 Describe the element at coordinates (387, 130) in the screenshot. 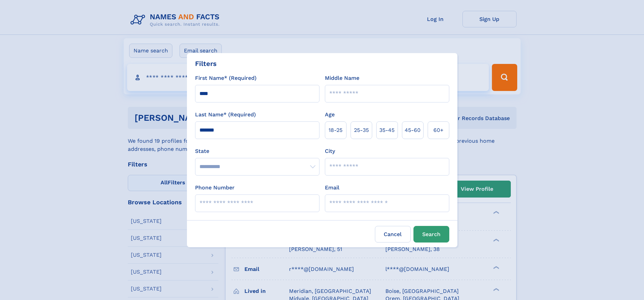

I see `span: 35‑45` at that location.